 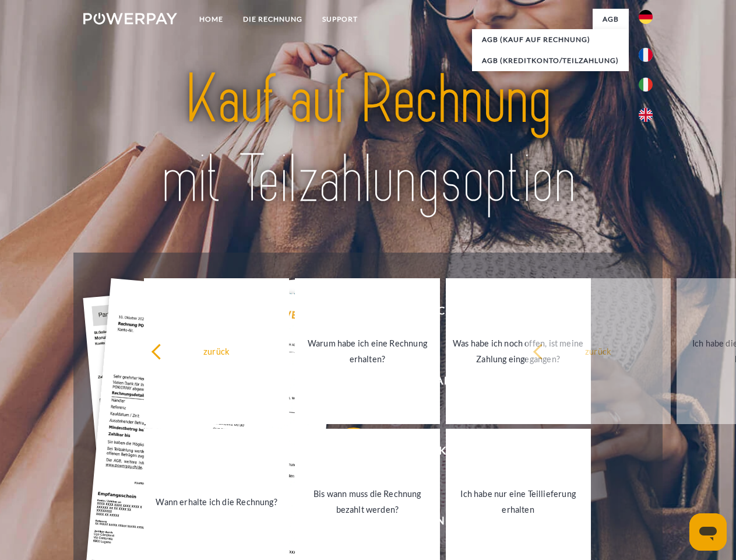 I want to click on img: it, so click(x=646, y=85).